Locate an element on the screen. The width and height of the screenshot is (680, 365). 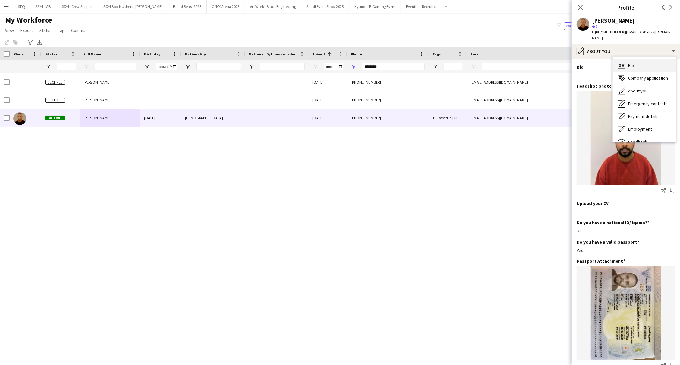
span: My Workforce is located at coordinates (28, 20).